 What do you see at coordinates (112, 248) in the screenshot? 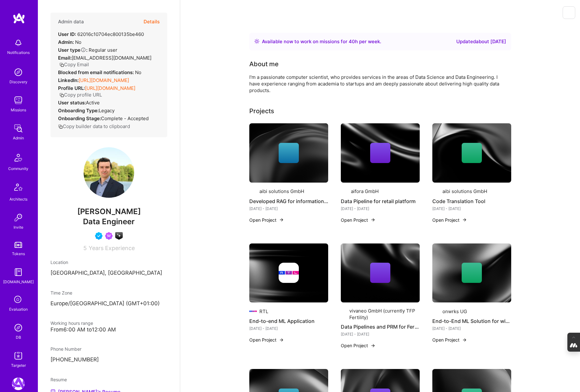
I see `span: Years Experience` at bounding box center [112, 248].